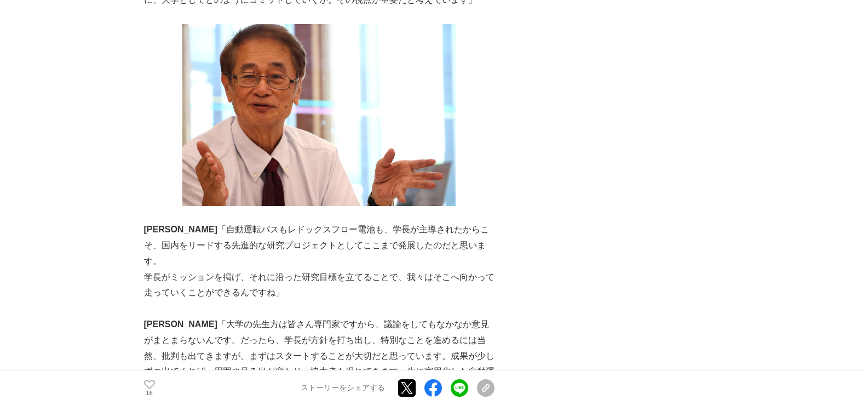  What do you see at coordinates (149, 393) in the screenshot?
I see `p: 16` at bounding box center [149, 393].